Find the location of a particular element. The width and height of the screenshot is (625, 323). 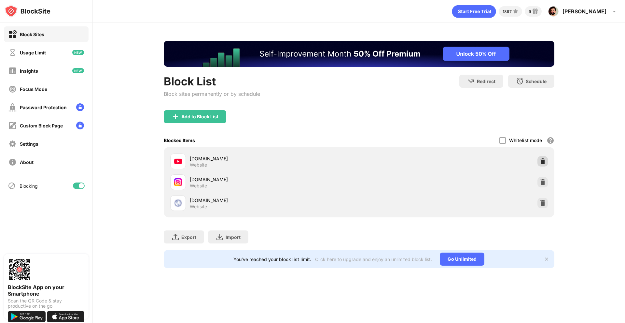

img: logo-blocksite.svg is located at coordinates (27, 11).